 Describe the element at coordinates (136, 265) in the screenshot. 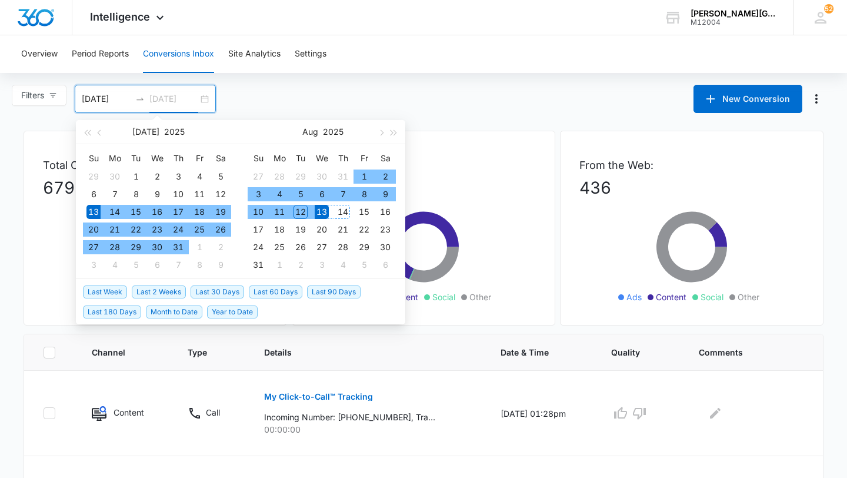

I see `td: 2025-08-05` at that location.